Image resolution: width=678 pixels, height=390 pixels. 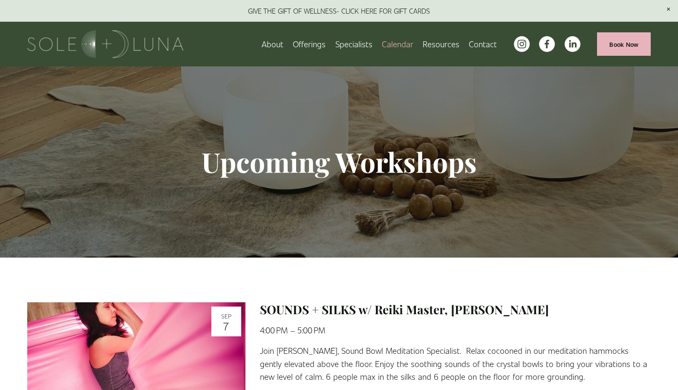 What do you see at coordinates (441, 44) in the screenshot?
I see `span: Resources` at bounding box center [441, 44].